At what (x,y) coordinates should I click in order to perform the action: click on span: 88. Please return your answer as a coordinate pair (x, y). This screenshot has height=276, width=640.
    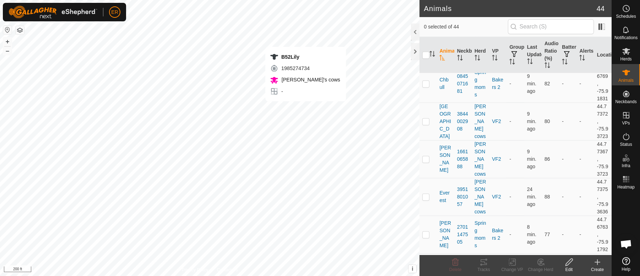
    Looking at the image, I should click on (547, 196).